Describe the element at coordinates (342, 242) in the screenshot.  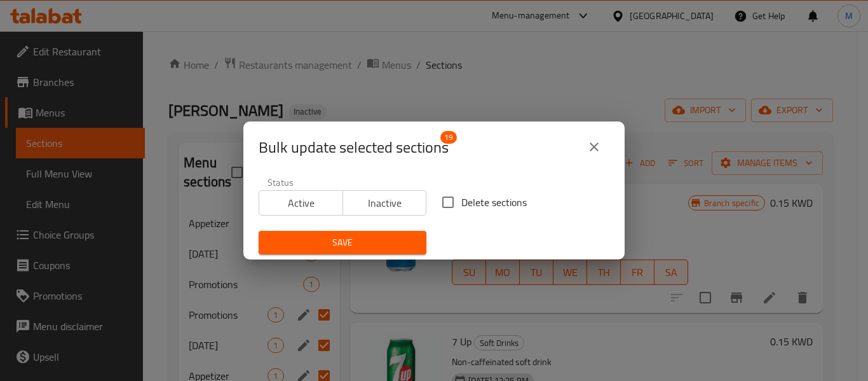
I see `button: Save` at that location.